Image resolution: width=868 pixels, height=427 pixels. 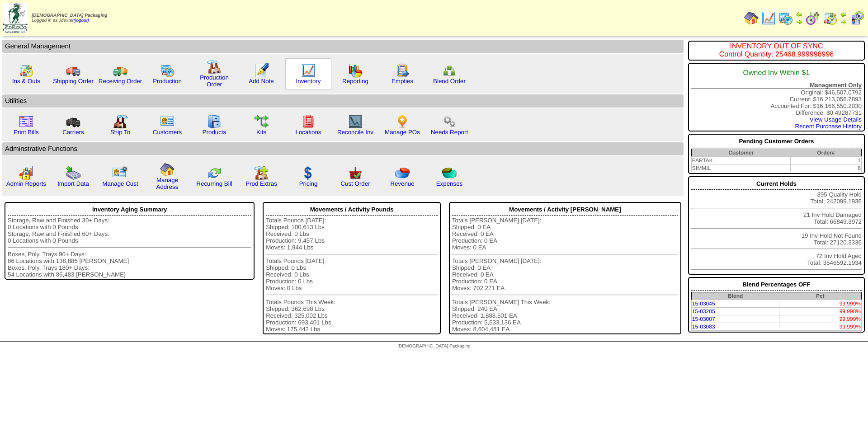 What do you see at coordinates (343, 101) in the screenshot?
I see `td: Utilities` at bounding box center [343, 101].